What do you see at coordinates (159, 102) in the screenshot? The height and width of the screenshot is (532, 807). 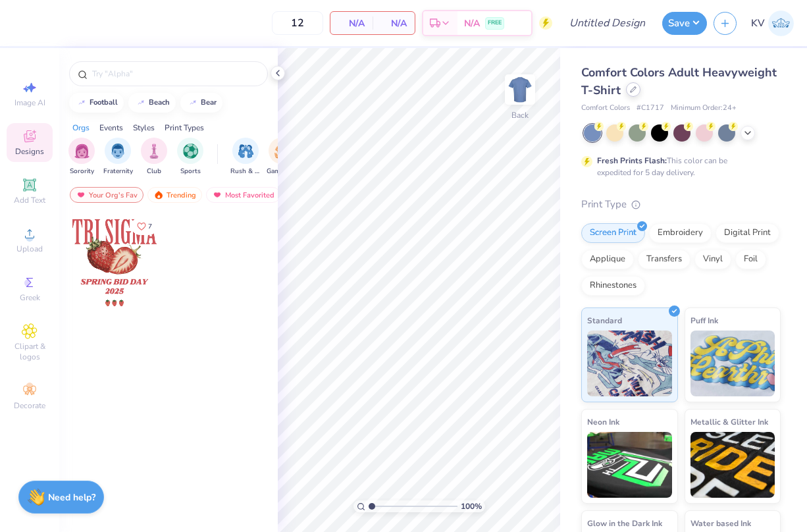 I see `div: beach` at bounding box center [159, 102].